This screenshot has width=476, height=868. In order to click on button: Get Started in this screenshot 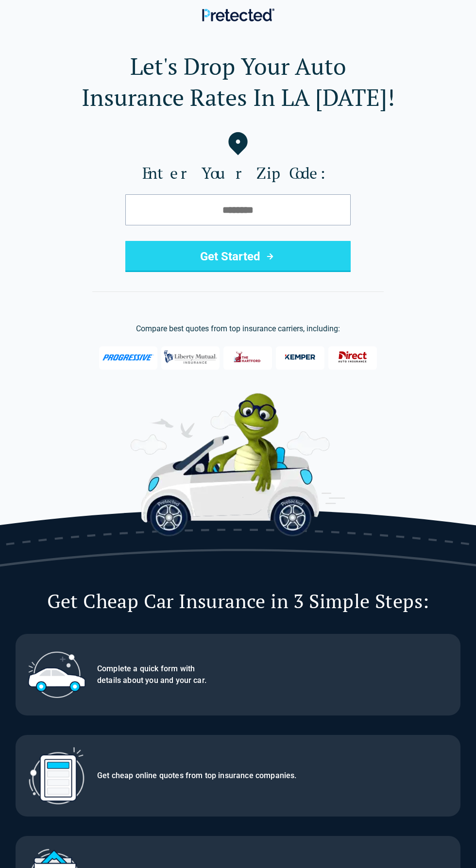, I will do `click(238, 256)`.